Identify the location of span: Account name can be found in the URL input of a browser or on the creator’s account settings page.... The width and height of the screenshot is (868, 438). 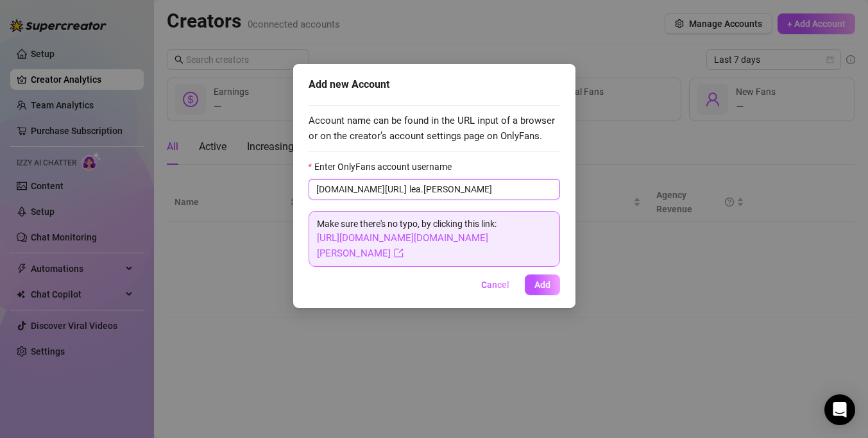
(434, 128).